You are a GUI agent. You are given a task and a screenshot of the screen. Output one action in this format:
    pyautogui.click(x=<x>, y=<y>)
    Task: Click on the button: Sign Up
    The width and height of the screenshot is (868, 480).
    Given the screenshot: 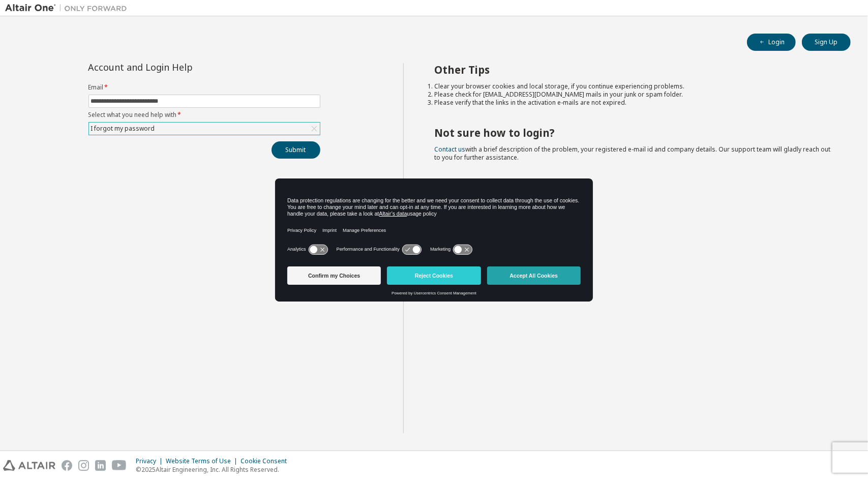 What is the action you would take?
    pyautogui.click(x=826, y=42)
    